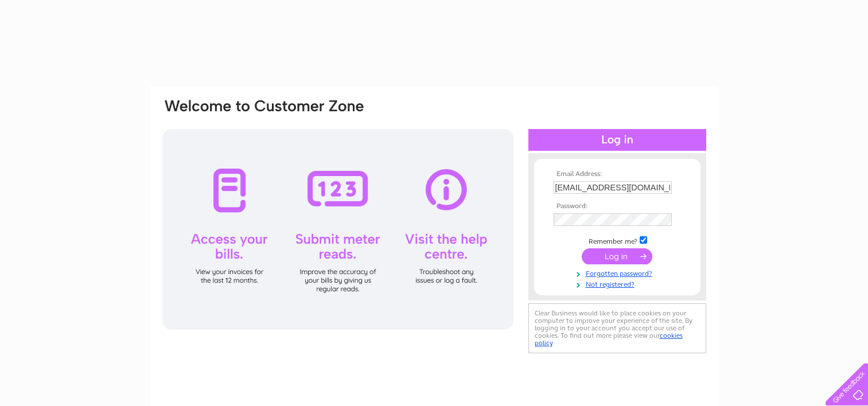 This screenshot has height=406, width=868. What do you see at coordinates (617, 328) in the screenshot?
I see `div: Clear Business would like to place cookies on your computer to improve your experience of the sit...` at bounding box center [617, 328].